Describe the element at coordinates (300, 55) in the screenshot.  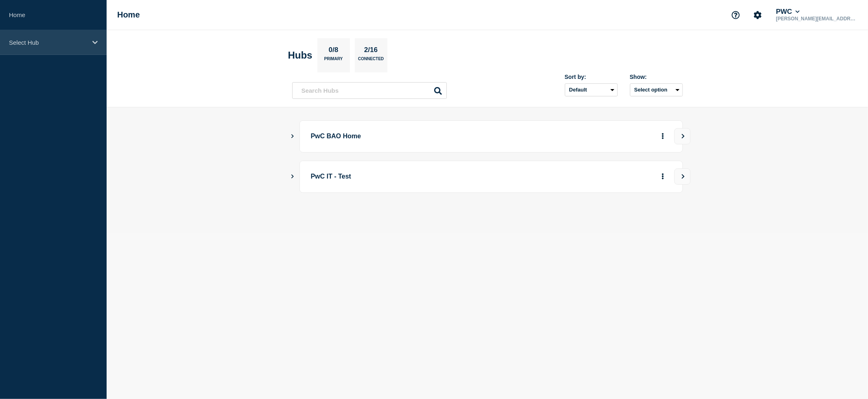
I see `h2: Hubs` at that location.